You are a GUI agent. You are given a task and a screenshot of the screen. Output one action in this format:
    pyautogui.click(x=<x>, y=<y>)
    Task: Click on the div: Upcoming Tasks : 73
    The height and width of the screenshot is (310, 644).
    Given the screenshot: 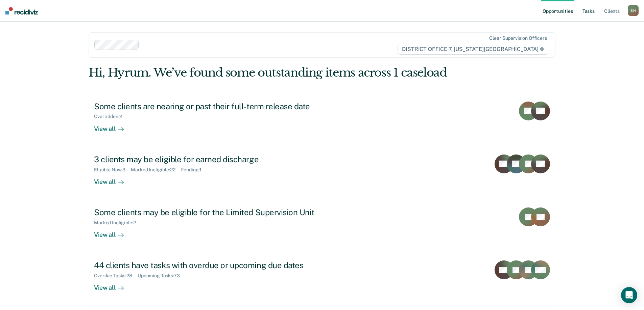 What is the action you would take?
    pyautogui.click(x=161, y=276)
    